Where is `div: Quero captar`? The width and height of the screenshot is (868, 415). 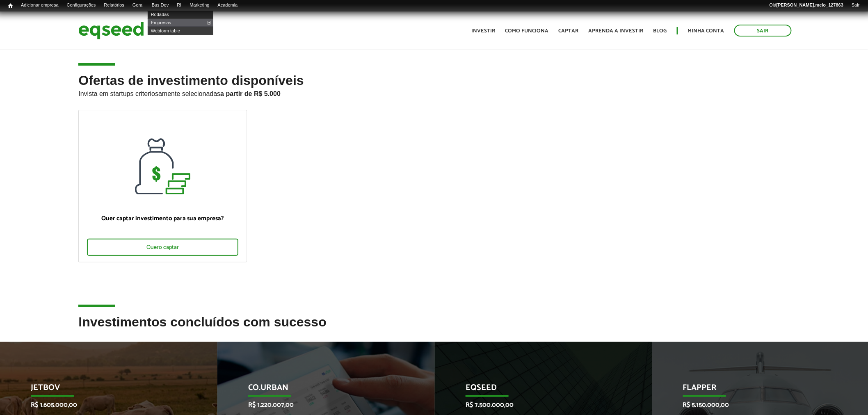 div: Quero captar is located at coordinates (162, 247).